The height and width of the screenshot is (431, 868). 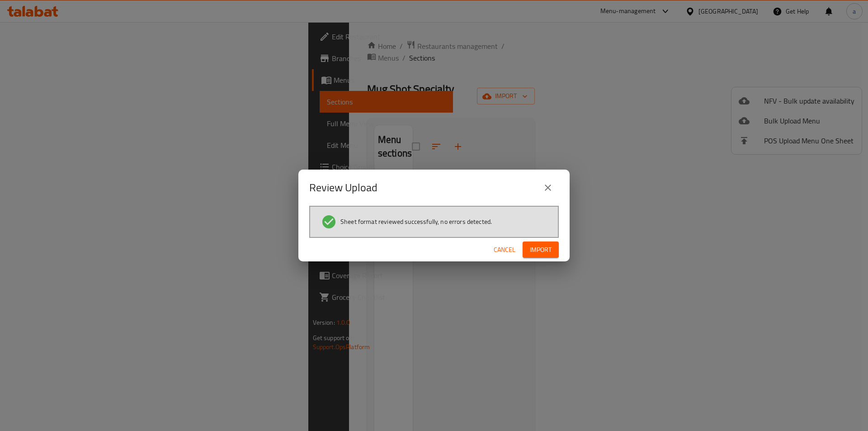 I want to click on button: Cancel, so click(x=505, y=250).